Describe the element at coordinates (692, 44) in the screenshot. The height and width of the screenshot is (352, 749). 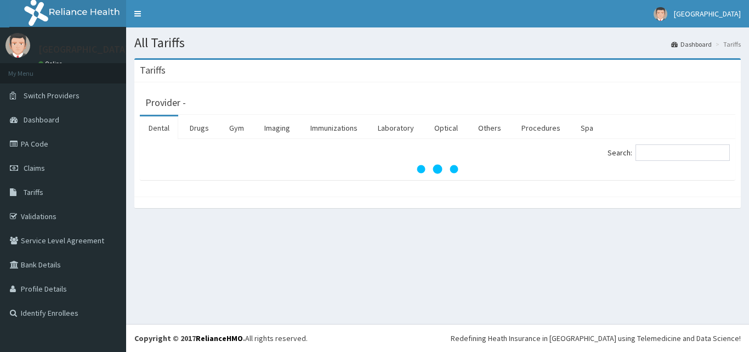
I see `a: Dashboard` at that location.